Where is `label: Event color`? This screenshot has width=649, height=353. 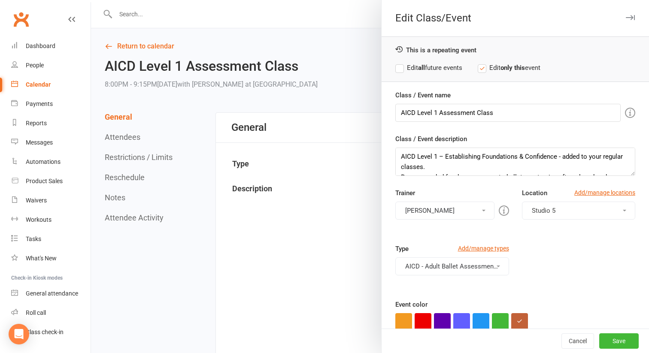
label: Event color is located at coordinates (411, 305).